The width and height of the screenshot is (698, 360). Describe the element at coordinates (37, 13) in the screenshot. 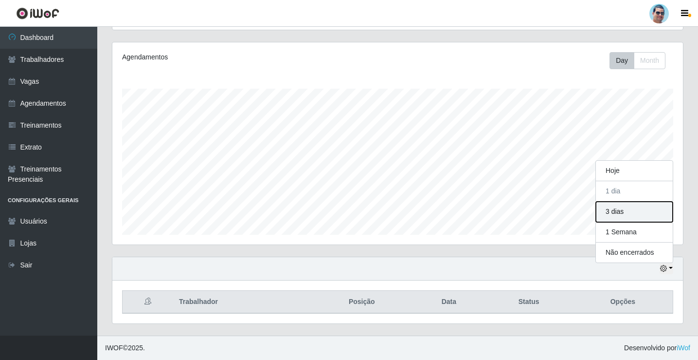

I see `img: CoreUI Logo` at that location.